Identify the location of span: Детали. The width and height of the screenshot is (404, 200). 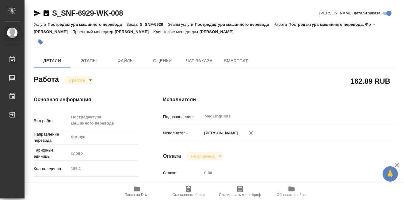
(52, 61).